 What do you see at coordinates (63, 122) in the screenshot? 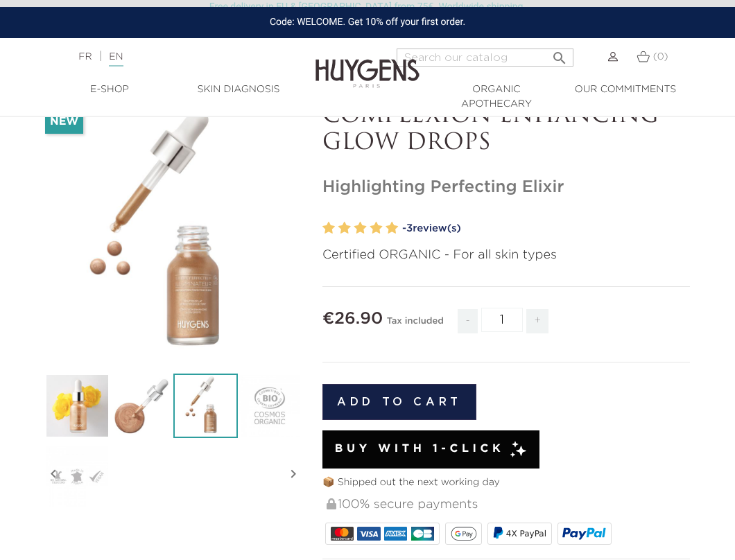
I see `li: New` at bounding box center [63, 122].